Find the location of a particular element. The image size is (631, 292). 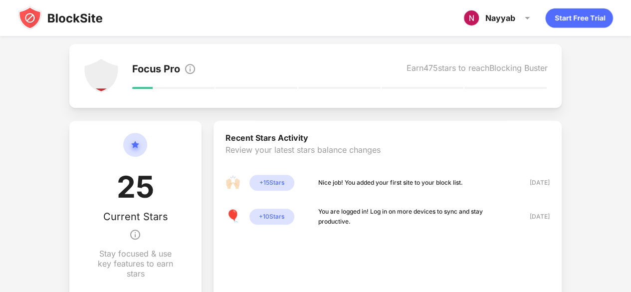

div: Nayyab is located at coordinates (500, 18).